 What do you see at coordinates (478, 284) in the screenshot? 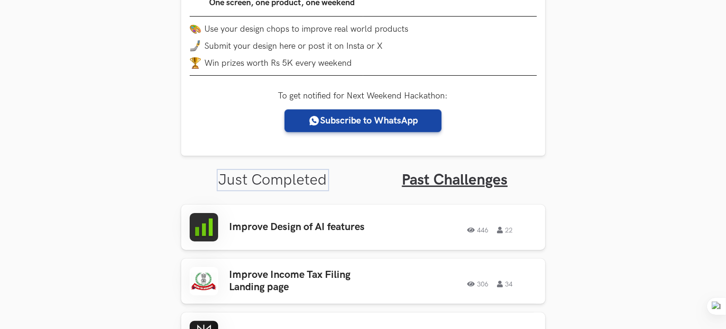
I see `span: 306` at bounding box center [478, 284].